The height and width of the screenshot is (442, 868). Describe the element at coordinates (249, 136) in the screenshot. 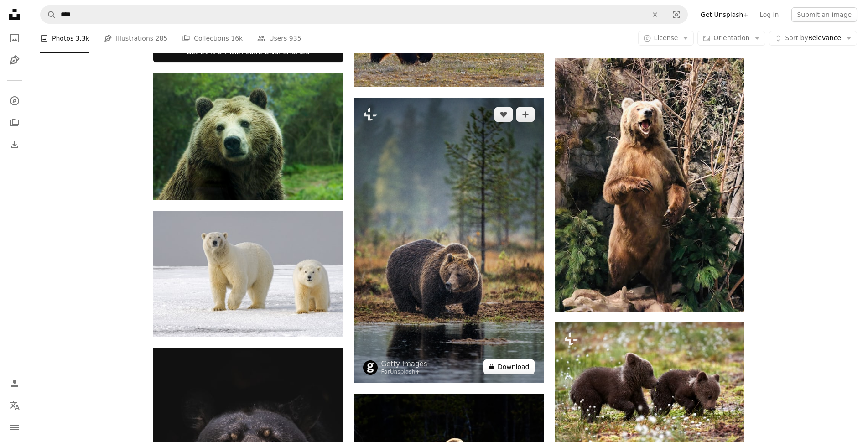

I see `a: brown bear near grass field` at that location.